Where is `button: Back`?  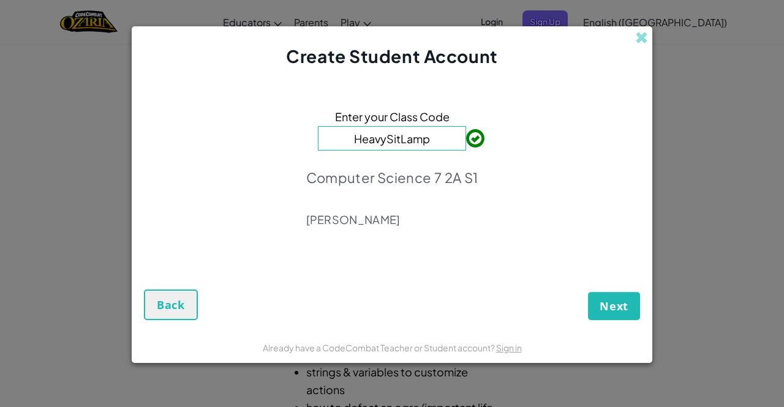
button: Back is located at coordinates (171, 305).